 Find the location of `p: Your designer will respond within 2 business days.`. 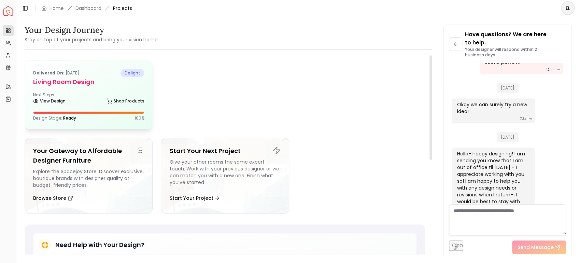

p: Your designer will respond within 2 business days. is located at coordinates (516, 52).